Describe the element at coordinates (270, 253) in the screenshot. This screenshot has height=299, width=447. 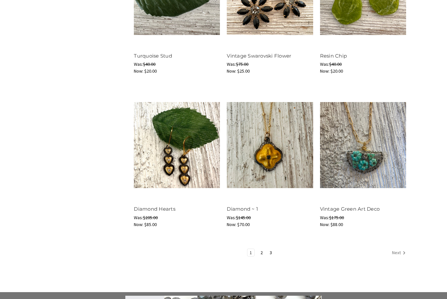
I see `nav: pagination` at that location.